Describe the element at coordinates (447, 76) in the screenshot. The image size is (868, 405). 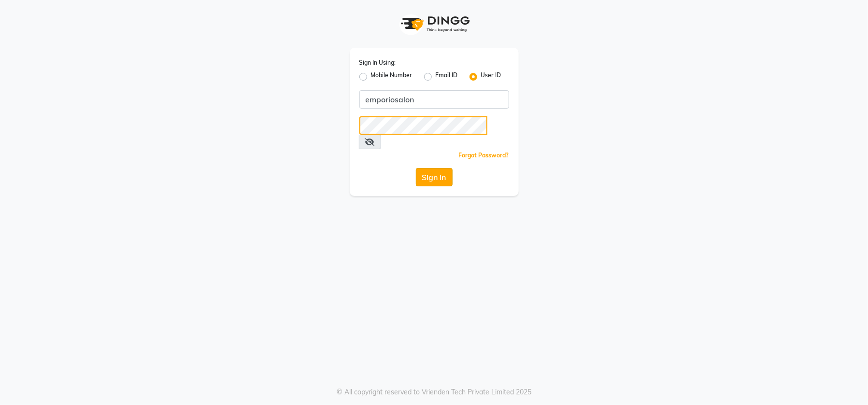
I see `label: Email ID` at that location.